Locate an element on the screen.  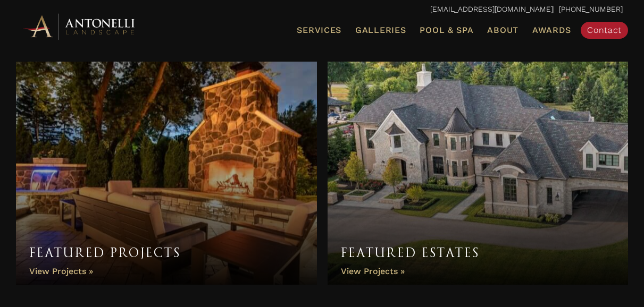
span: Awards is located at coordinates (551, 30).